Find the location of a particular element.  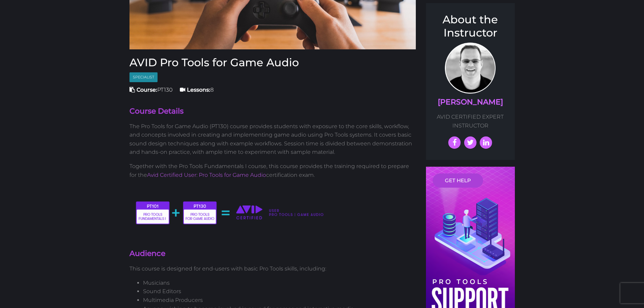

a: GET HELP is located at coordinates (458, 180).